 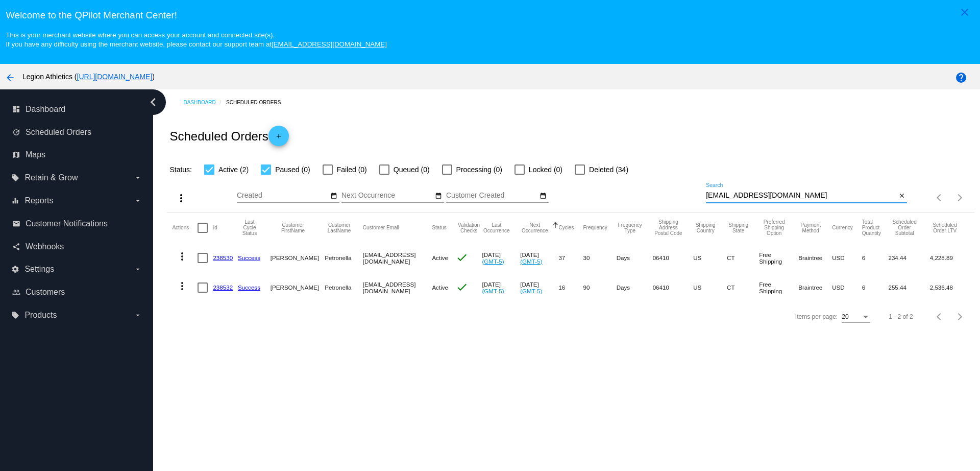 I want to click on mat-cell: 255.44, so click(x=909, y=288).